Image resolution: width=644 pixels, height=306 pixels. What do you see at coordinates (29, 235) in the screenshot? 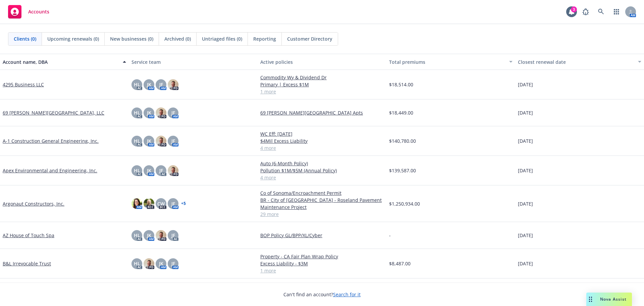
I see `a: AZ House of Touch Spa` at bounding box center [29, 235].